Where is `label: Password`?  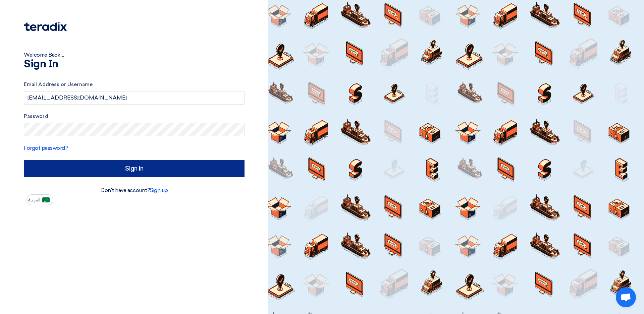 label: Password is located at coordinates (134, 116).